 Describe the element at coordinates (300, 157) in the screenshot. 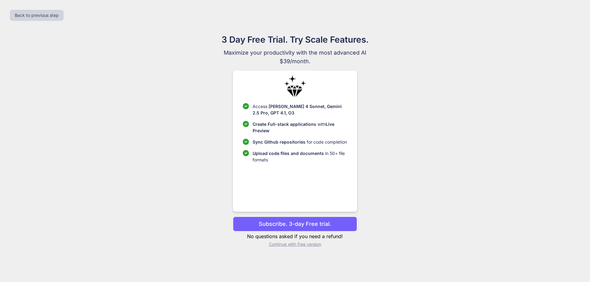

I see `p: in 50+ file formats` at that location.